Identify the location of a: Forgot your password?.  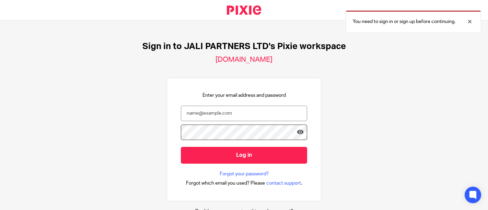
(244, 174).